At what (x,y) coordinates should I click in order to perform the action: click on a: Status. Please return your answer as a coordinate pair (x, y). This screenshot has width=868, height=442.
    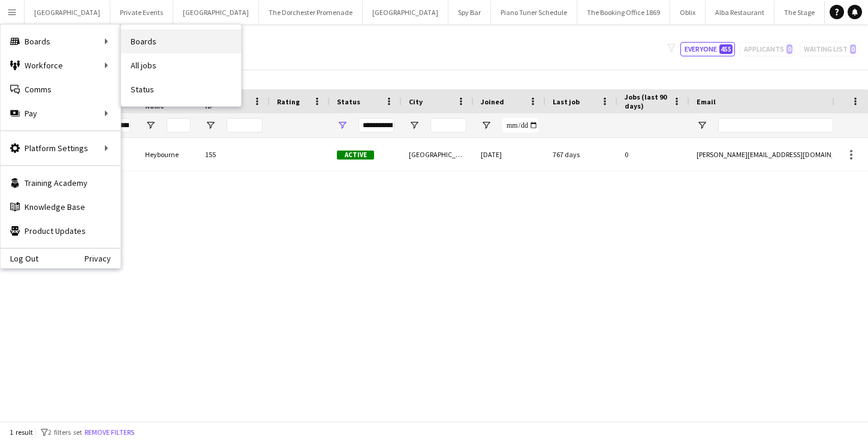
    Looking at the image, I should click on (181, 90).